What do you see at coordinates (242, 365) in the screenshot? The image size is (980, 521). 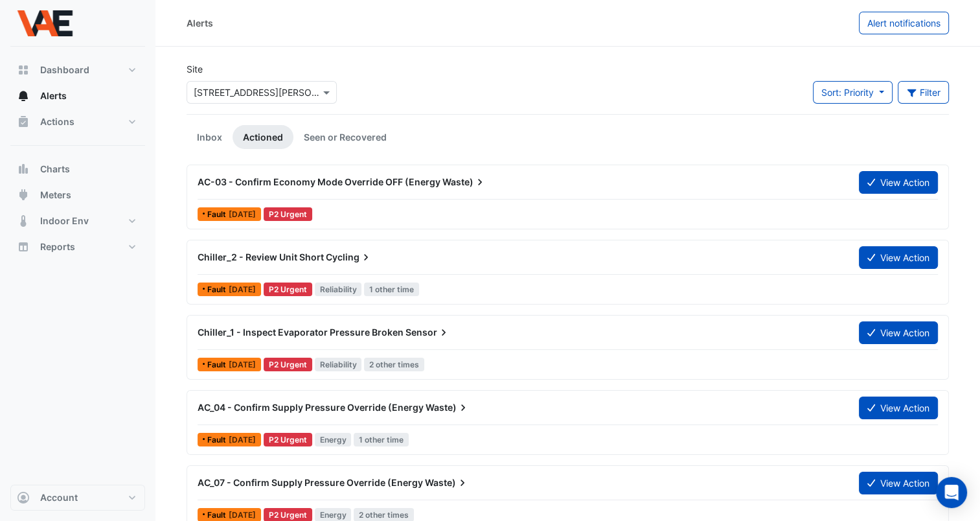 I see `span: Thu 14-Aug-2025 14:45 AEST` at bounding box center [242, 365].